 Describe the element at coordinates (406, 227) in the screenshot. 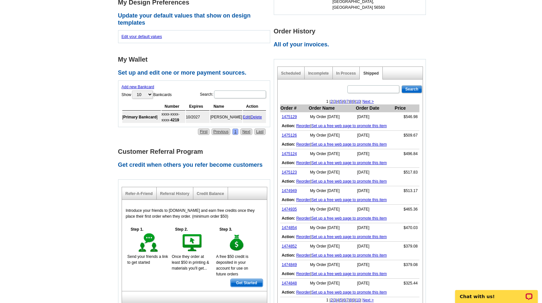

I see `td: $470.03` at that location.